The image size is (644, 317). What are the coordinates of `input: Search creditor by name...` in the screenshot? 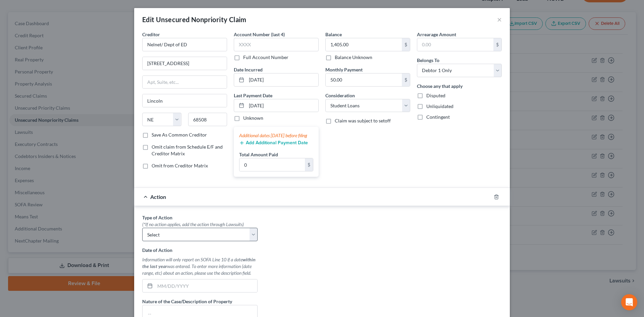 It's located at (184, 45).